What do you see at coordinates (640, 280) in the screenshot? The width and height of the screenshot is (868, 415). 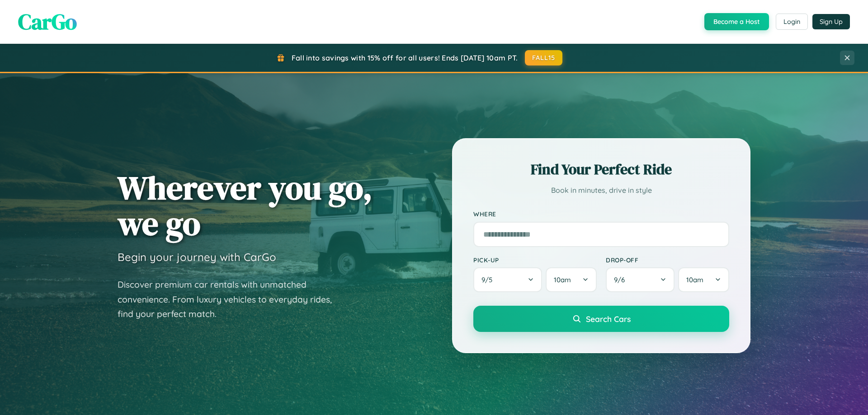 I see `button: 9/6` at bounding box center [640, 280].